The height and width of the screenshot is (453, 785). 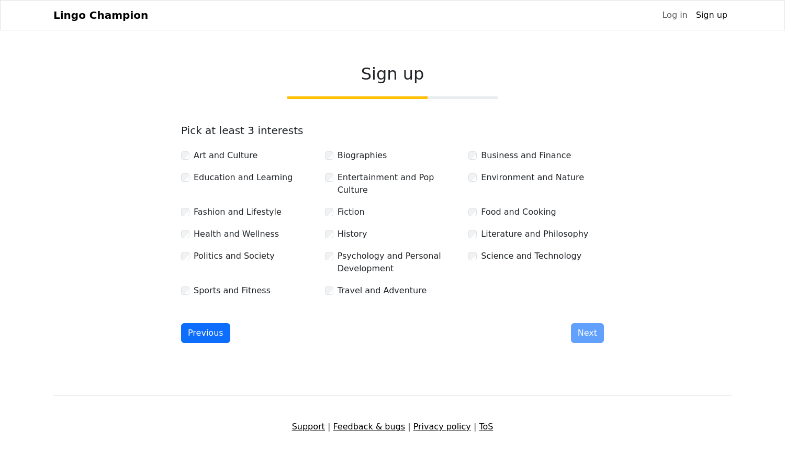 I want to click on label: Biographies, so click(x=362, y=155).